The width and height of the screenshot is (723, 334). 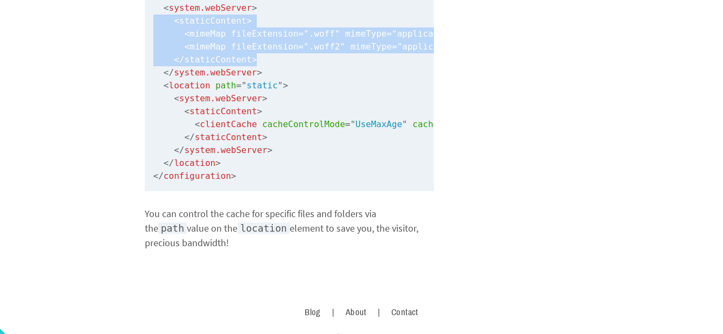 I want to click on a: Blog, so click(x=313, y=312).